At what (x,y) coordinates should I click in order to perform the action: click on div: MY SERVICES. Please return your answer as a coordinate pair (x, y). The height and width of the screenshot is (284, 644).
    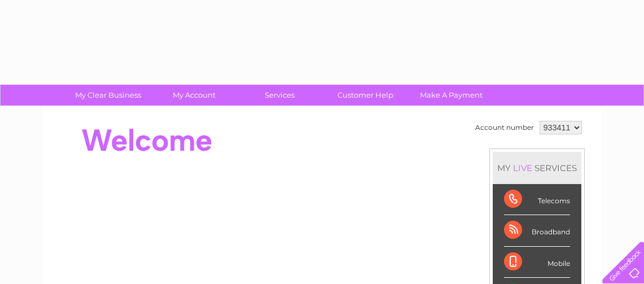
    Looking at the image, I should click on (537, 167).